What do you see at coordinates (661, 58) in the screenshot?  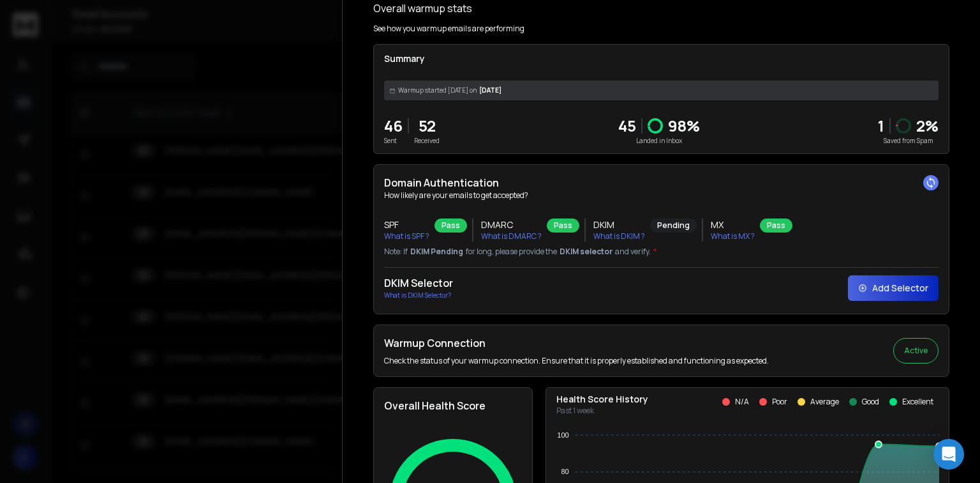 I see `p: Summary` at bounding box center [661, 58].